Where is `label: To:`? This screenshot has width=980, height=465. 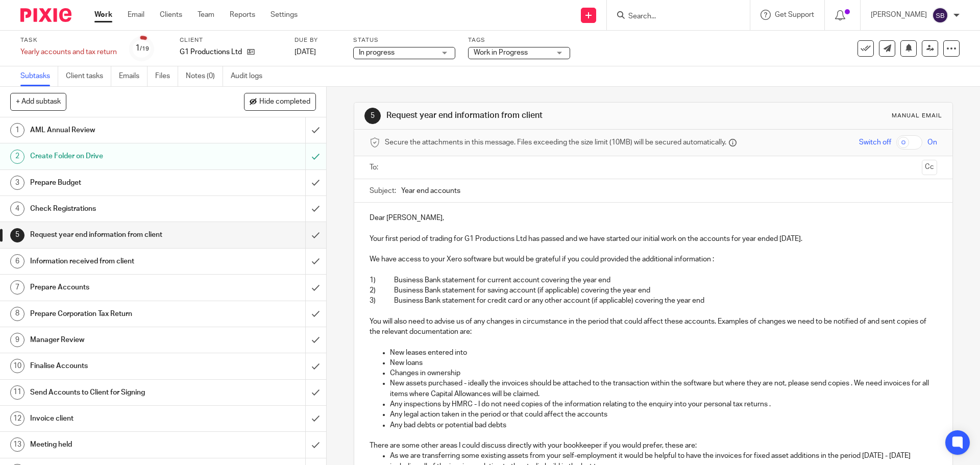
label: To: is located at coordinates (375, 167).